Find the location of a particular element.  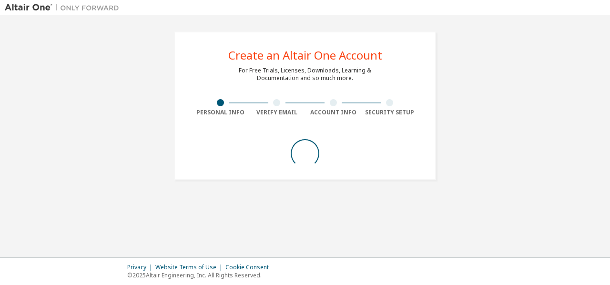

div: Website Terms of Use is located at coordinates (190, 267).